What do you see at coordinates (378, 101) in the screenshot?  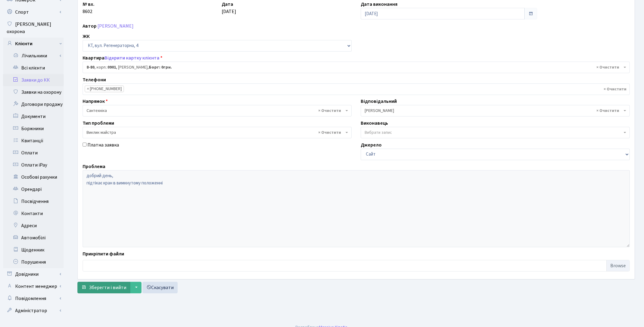 I see `label: Відповідальний` at bounding box center [378, 101].